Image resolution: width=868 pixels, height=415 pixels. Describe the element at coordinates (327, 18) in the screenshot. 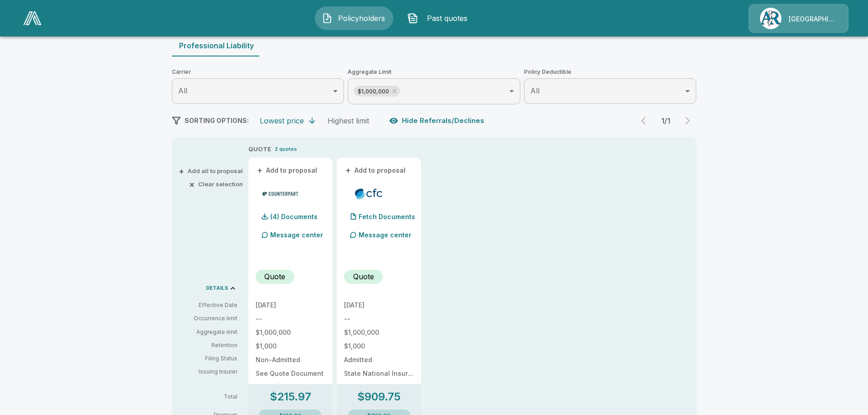

I see `img: Policyholders Icon` at that location.